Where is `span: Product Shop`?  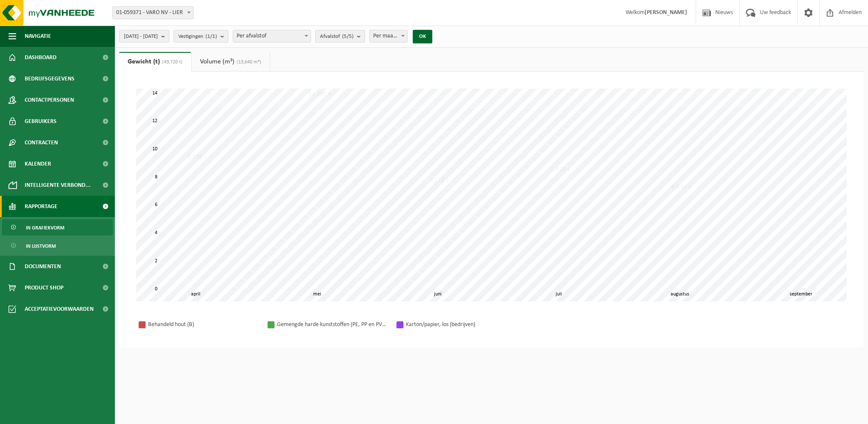 span: Product Shop is located at coordinates (44, 288).